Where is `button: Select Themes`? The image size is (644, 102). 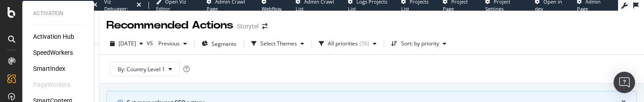 button: Select Themes is located at coordinates (277, 44).